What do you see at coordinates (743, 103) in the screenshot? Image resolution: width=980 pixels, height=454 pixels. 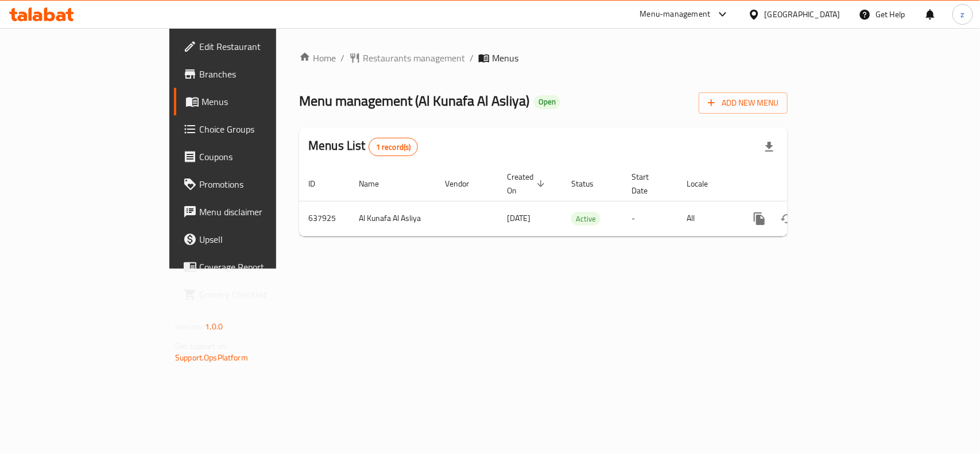 I see `button: Add New Menu` at bounding box center [743, 103].